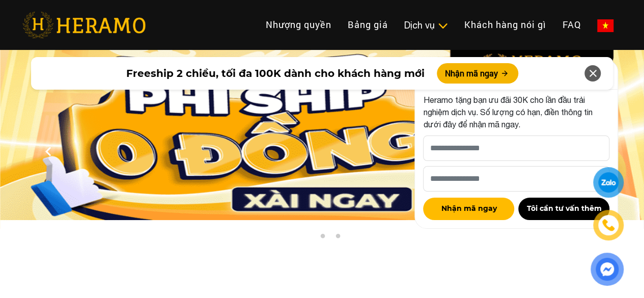 This screenshot has width=644, height=298. Describe the element at coordinates (275, 73) in the screenshot. I see `span: Freeship 2 chiều, tối đa 100K dành cho khách hàng mới` at that location.